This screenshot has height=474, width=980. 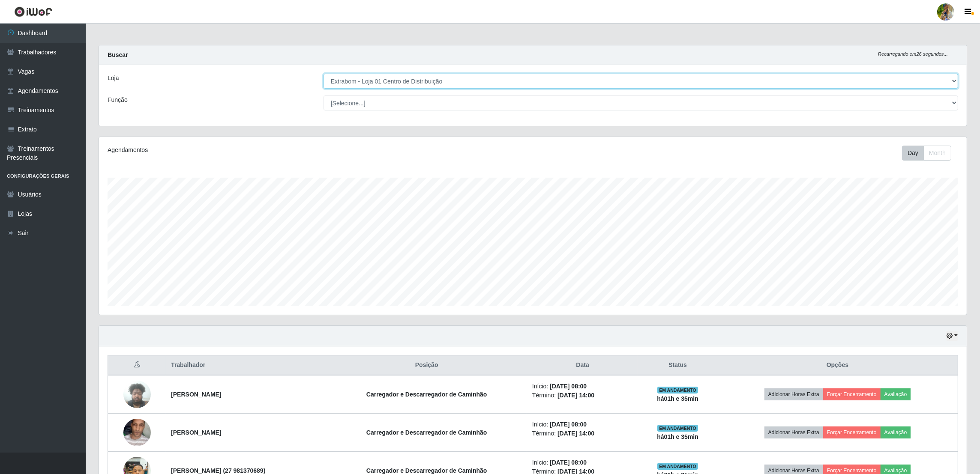 I want to click on img: CoreUI Logo, so click(x=33, y=11).